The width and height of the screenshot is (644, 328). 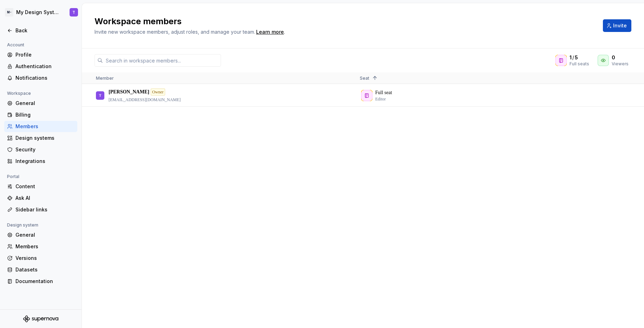 What do you see at coordinates (23, 225) in the screenshot?
I see `div: Design system` at bounding box center [23, 225].